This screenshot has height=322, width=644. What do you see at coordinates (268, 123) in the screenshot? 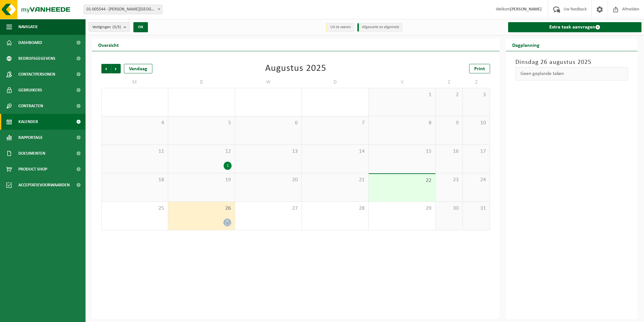
I see `span: 6` at bounding box center [268, 123].